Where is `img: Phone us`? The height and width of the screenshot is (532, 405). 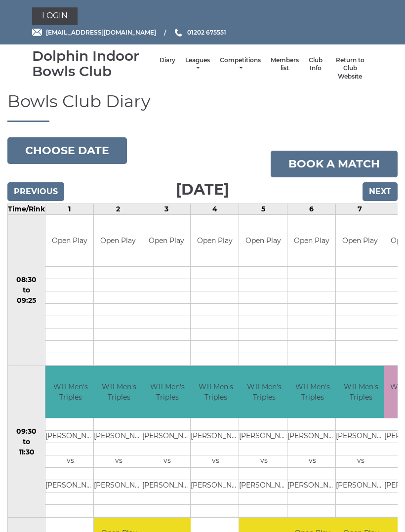
img: Phone us is located at coordinates (178, 32).